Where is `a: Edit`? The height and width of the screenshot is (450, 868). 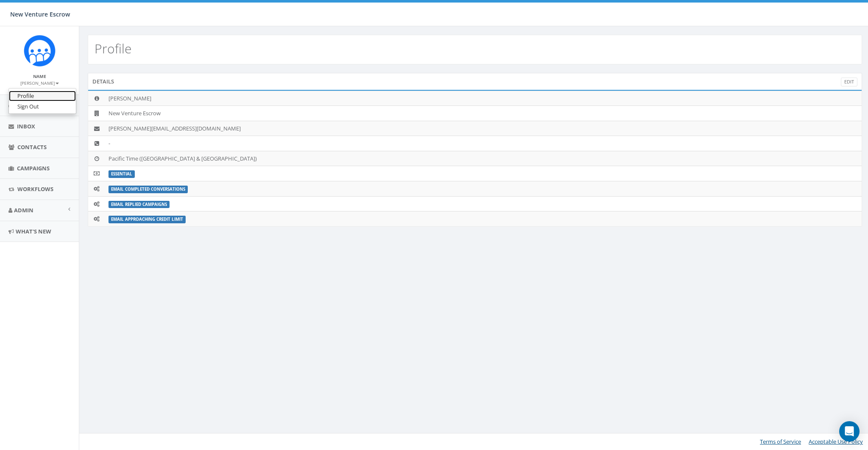
a: Edit is located at coordinates (849, 82).